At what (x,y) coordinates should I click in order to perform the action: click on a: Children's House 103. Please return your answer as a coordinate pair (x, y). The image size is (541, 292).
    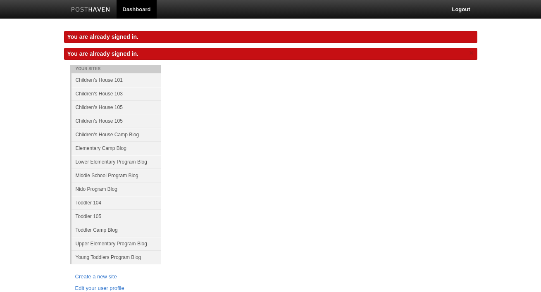
    Looking at the image, I should click on (116, 93).